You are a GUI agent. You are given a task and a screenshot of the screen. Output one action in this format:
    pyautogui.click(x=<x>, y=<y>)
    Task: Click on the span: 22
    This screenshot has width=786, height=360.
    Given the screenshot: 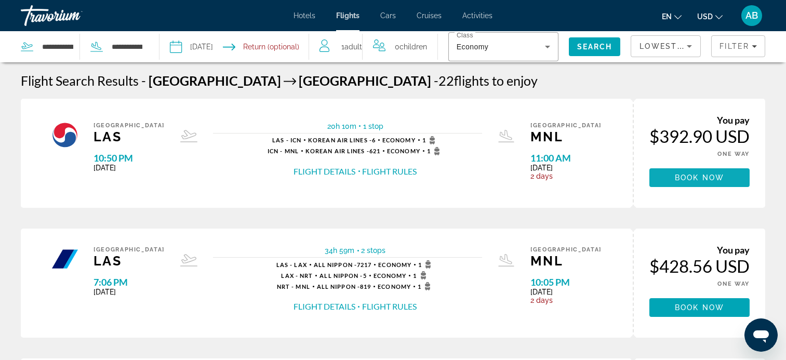 What is the action you would take?
    pyautogui.click(x=444, y=81)
    